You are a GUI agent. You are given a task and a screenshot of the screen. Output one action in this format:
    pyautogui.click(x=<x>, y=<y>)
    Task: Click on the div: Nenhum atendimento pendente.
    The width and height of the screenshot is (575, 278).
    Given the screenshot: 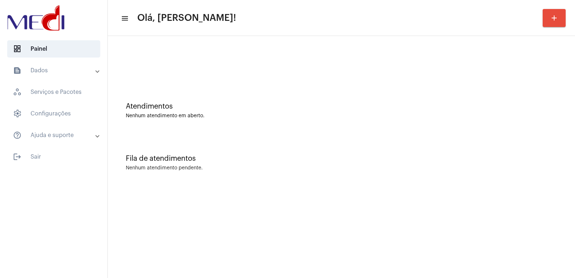 What is the action you would take?
    pyautogui.click(x=164, y=168)
    